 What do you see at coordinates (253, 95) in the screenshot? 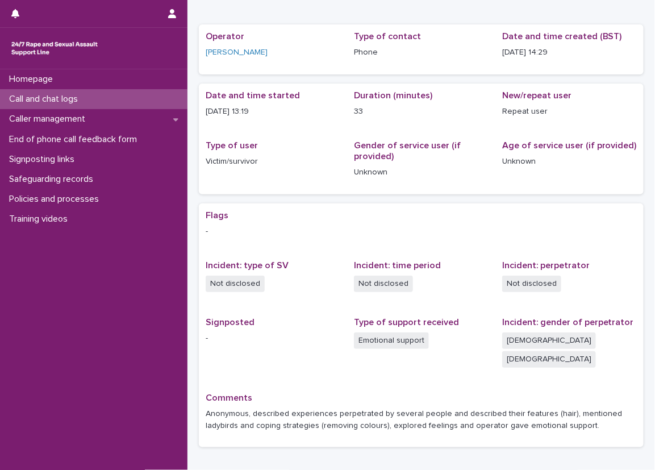
I see `span: Date and time started` at bounding box center [253, 95].